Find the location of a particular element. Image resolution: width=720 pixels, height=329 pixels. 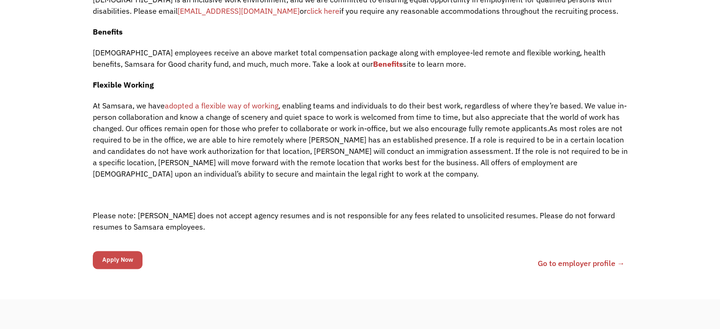

input: Apply Now is located at coordinates (117, 260).